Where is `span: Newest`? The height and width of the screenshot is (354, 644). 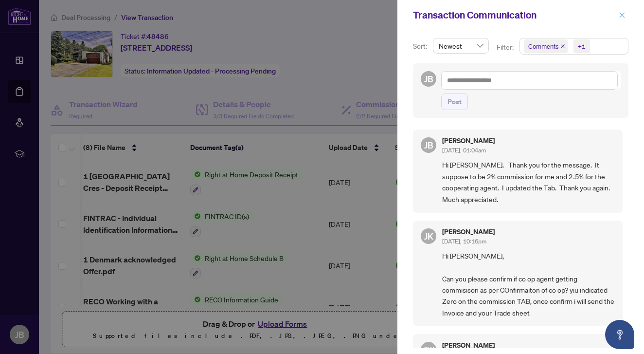
span: Newest is located at coordinates (461, 45).